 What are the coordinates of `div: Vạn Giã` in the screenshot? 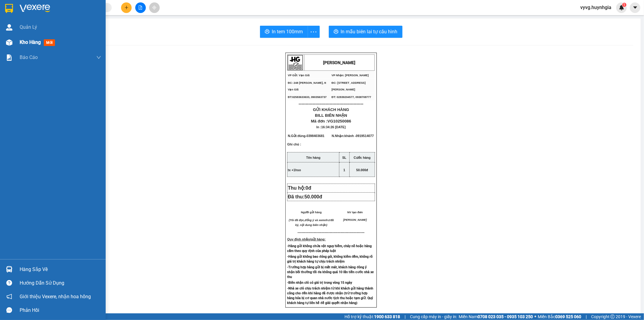 It's located at (27, 9).